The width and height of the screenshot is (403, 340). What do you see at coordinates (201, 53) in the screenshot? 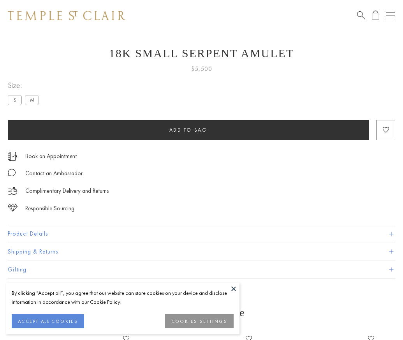
I see `h1: 18K Small Serpent Amulet` at bounding box center [201, 53].